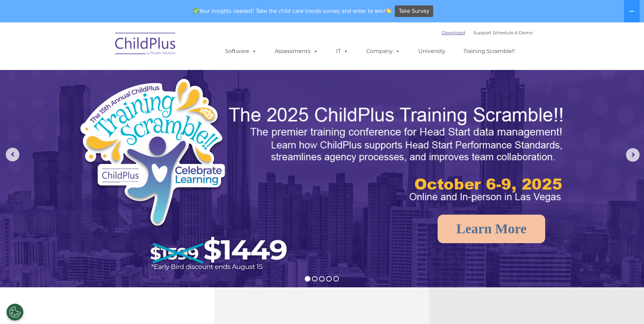 This screenshot has height=324, width=644. What do you see at coordinates (489, 51) in the screenshot?
I see `a: Training Scramble!!` at bounding box center [489, 51].